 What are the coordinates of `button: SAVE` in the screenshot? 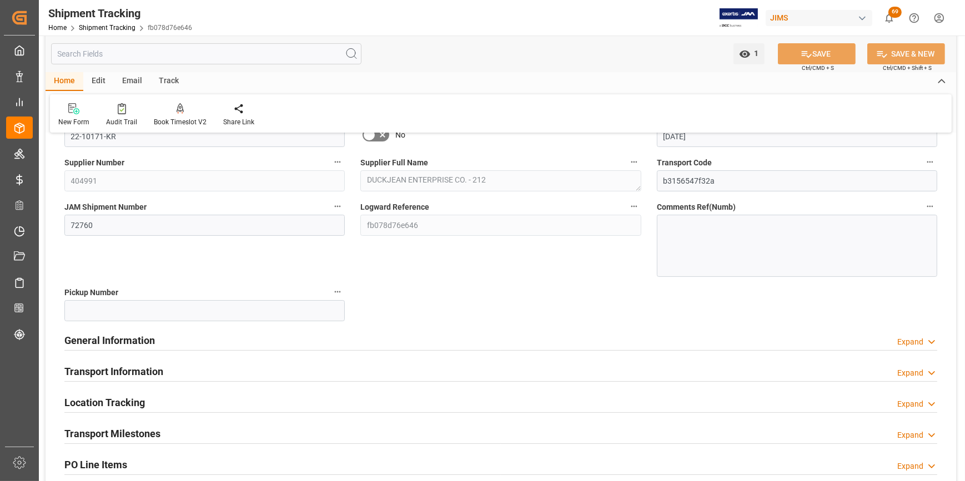 It's located at (816, 54).